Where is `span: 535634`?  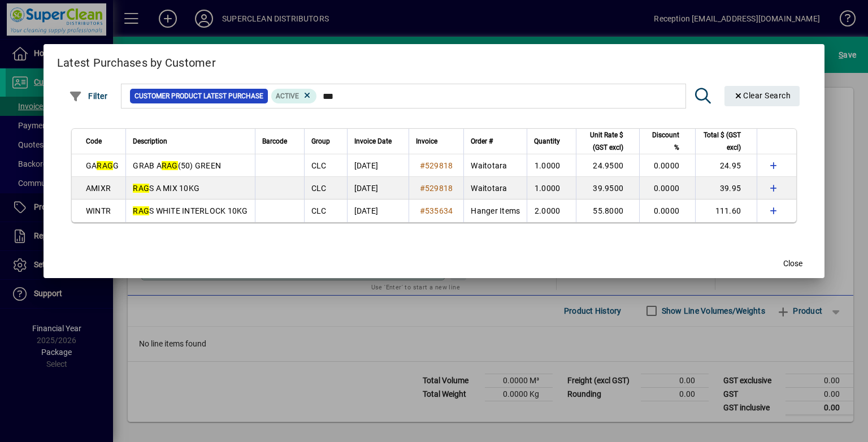 span: 535634 is located at coordinates (439, 211).